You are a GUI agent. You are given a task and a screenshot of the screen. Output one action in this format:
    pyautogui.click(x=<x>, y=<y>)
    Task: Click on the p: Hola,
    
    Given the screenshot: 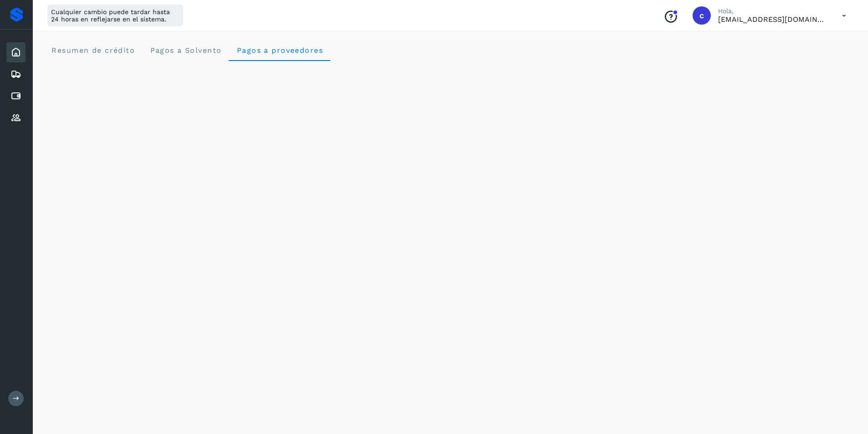 What is the action you would take?
    pyautogui.click(x=773, y=11)
    